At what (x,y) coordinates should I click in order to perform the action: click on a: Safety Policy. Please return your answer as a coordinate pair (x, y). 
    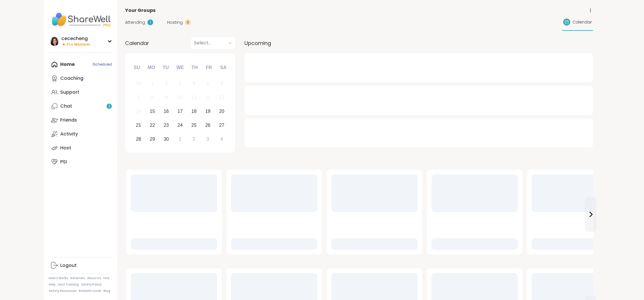
    Looking at the image, I should click on (91, 285).